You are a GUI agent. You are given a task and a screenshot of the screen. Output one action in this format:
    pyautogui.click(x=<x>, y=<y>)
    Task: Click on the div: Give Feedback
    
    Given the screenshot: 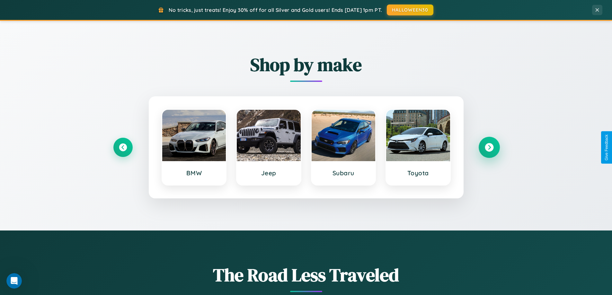 What is the action you would take?
    pyautogui.click(x=607, y=147)
    